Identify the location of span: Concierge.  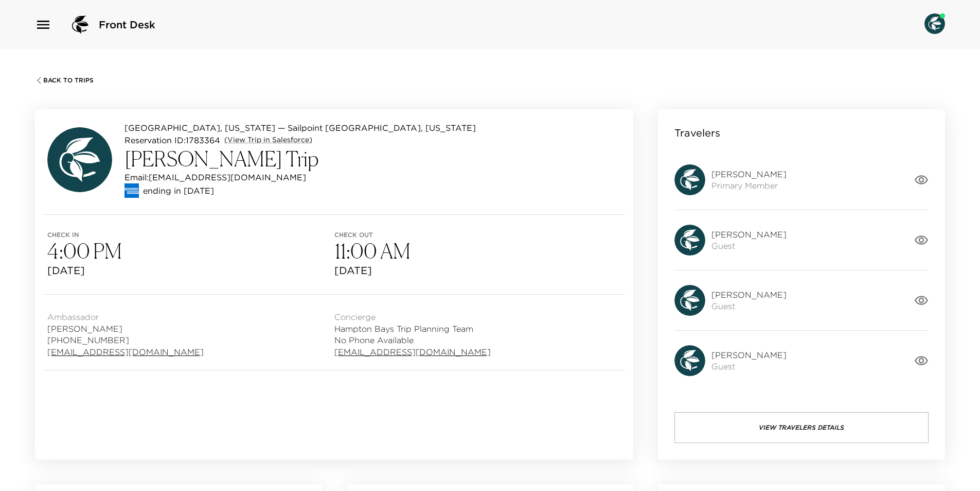
(413, 316).